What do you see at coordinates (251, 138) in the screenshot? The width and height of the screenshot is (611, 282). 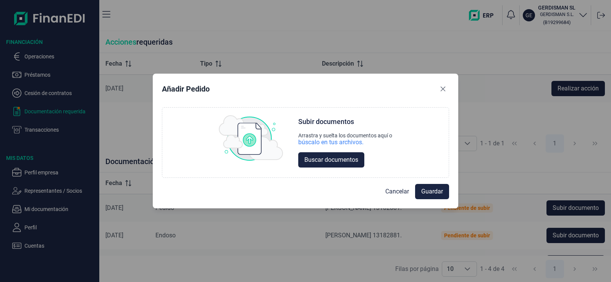 I see `img: upload img` at bounding box center [251, 138].